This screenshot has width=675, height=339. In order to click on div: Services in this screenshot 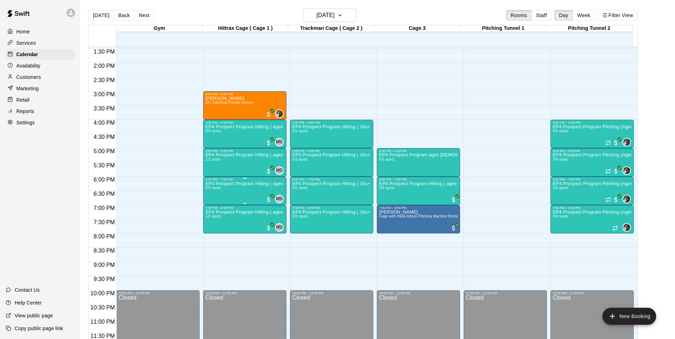, I will do `click(40, 43)`.